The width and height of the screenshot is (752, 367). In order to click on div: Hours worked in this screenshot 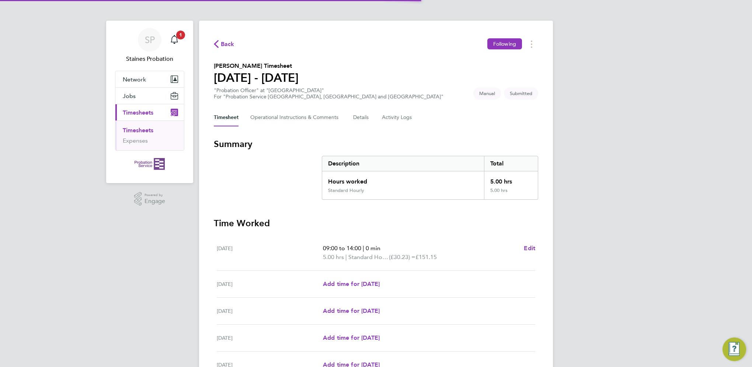, I will do `click(403, 179)`.